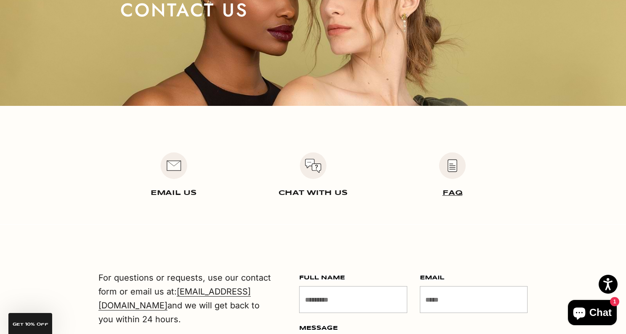  Describe the element at coordinates (186, 299) in the screenshot. I see `p: For questions or requests, use our contact form or email us at: and we will get back to you withi...` at that location.